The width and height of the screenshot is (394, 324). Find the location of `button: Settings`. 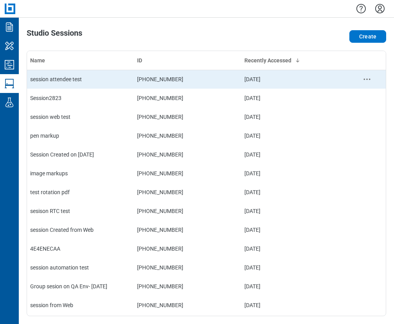

button: Settings is located at coordinates (380, 9).